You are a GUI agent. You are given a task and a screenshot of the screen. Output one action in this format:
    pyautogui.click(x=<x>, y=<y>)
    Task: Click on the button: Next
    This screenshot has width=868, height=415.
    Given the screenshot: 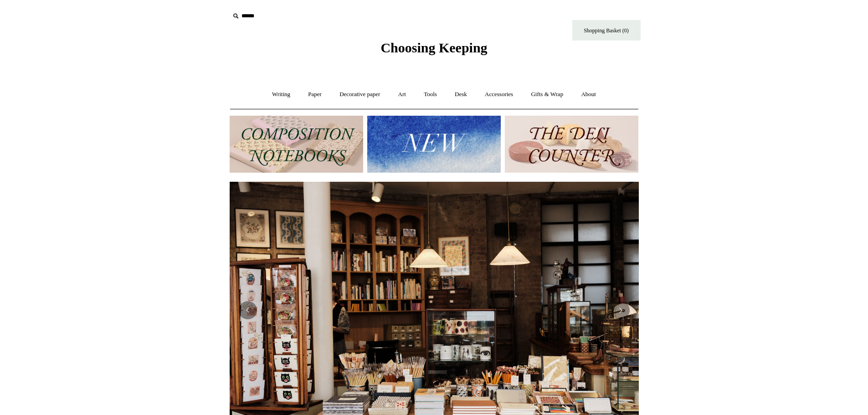 What is the action you would take?
    pyautogui.click(x=620, y=310)
    